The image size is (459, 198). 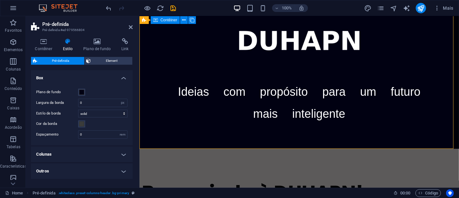 What do you see at coordinates (160, 8) in the screenshot?
I see `i: Recarregar página` at bounding box center [160, 8].